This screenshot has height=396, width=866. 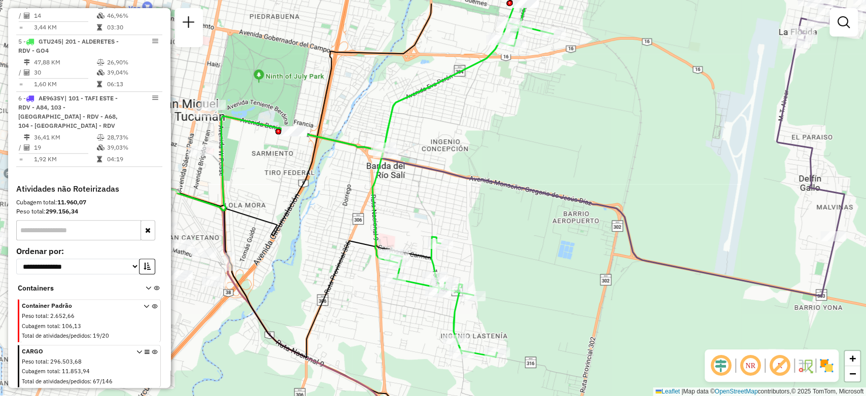 What do you see at coordinates (66, 362) in the screenshot?
I see `span: 296.503,68` at bounding box center [66, 362].